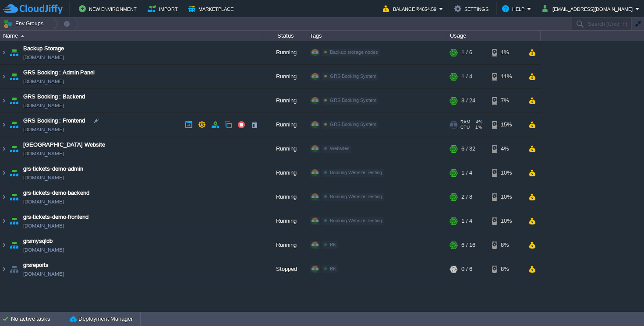 The width and height of the screenshot is (644, 326). I want to click on button: Help, so click(514, 9).